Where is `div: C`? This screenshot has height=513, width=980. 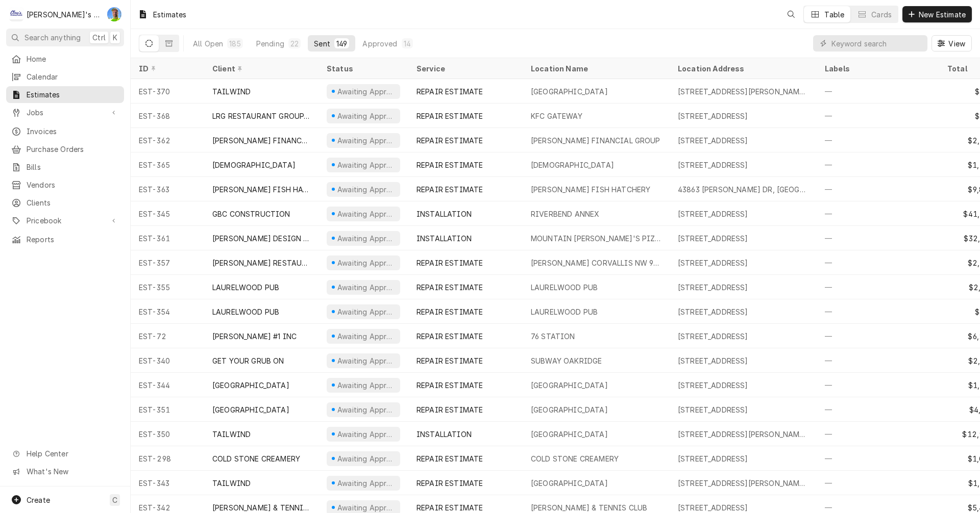
div: C is located at coordinates (16, 14).